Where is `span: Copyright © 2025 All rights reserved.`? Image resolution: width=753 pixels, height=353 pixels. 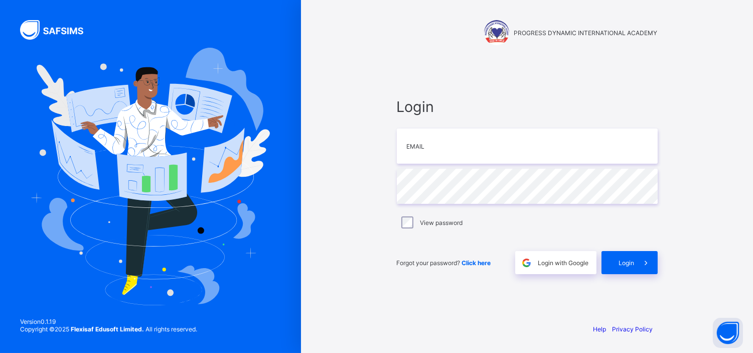
span: Copyright © 2025 All rights reserved. is located at coordinates (108, 329).